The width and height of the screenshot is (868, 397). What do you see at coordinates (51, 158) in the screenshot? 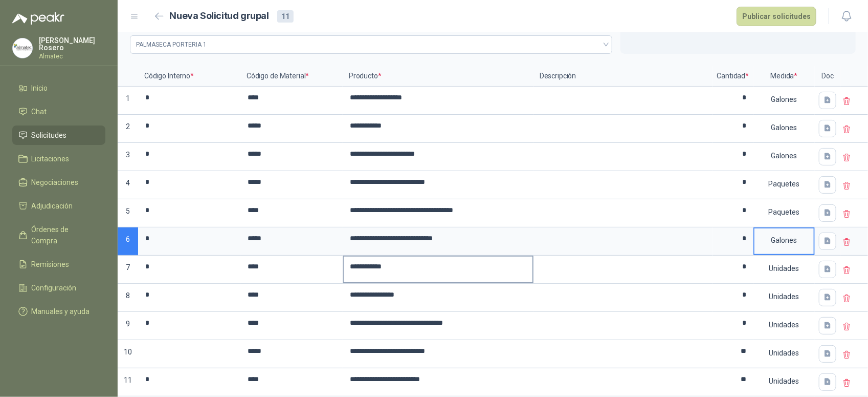
I see `span: Licitaciones` at bounding box center [51, 158].